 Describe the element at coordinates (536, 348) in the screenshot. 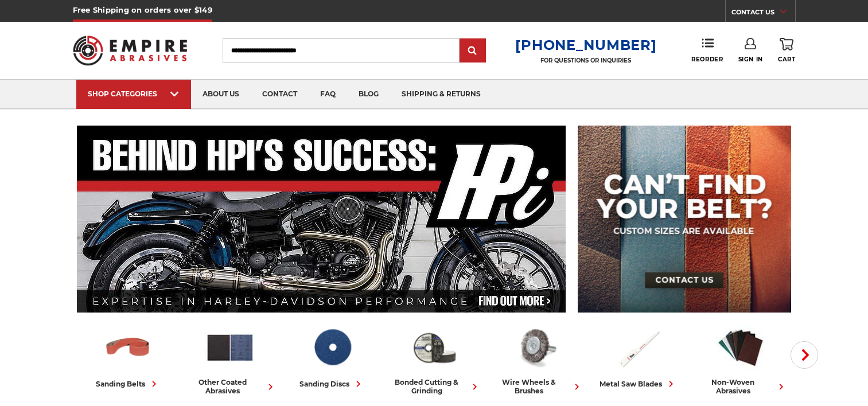

I see `img: Wire Wheels & Brushes` at that location.